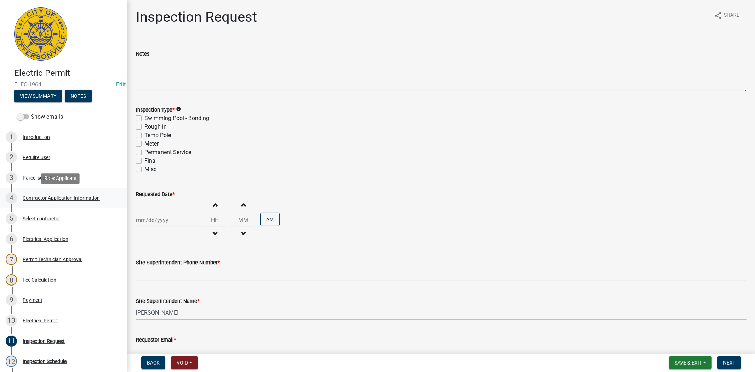  What do you see at coordinates (11, 300) in the screenshot?
I see `div: 9` at bounding box center [11, 300].